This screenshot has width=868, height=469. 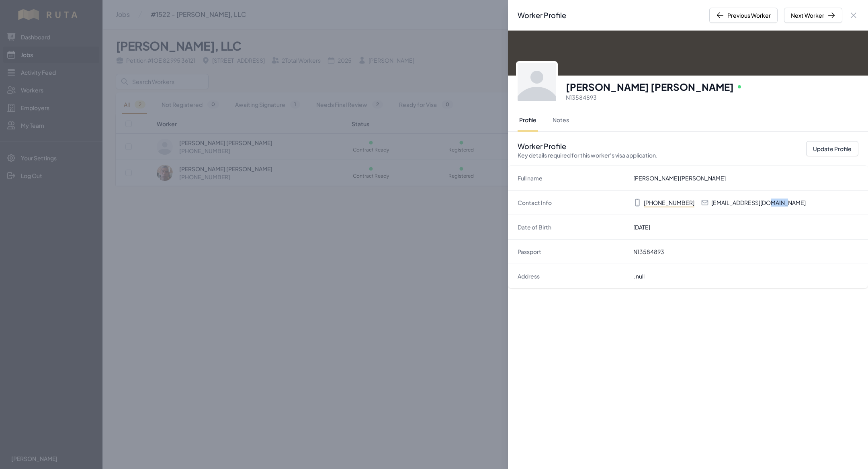 What do you see at coordinates (746, 276) in the screenshot?
I see `dd: , null` at bounding box center [746, 276].